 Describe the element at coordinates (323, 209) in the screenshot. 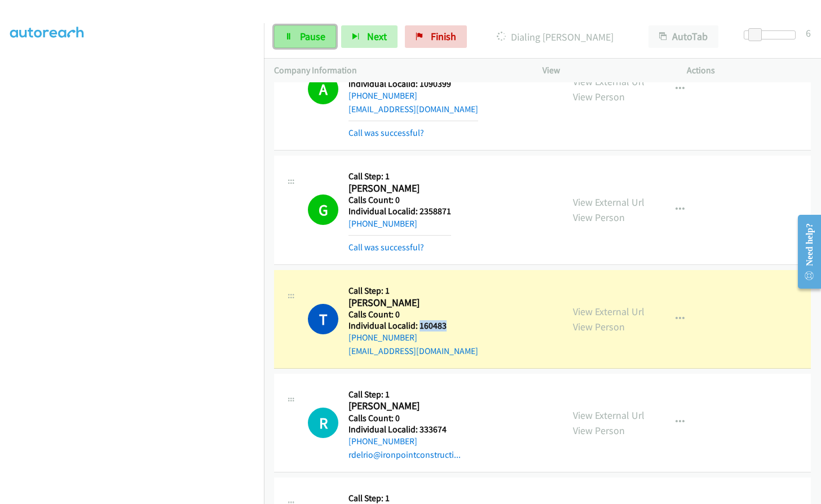

I see `h1: G` at that location.